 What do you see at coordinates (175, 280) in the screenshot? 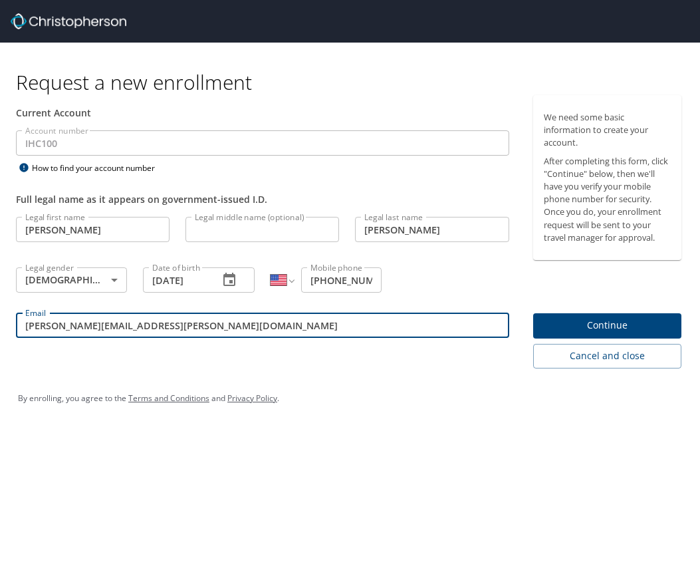
I see `input: MM/DD/YYYY` at bounding box center [175, 280].